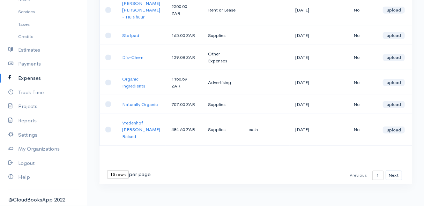  I want to click on div: @CloudBooksApp 2022, so click(44, 200).